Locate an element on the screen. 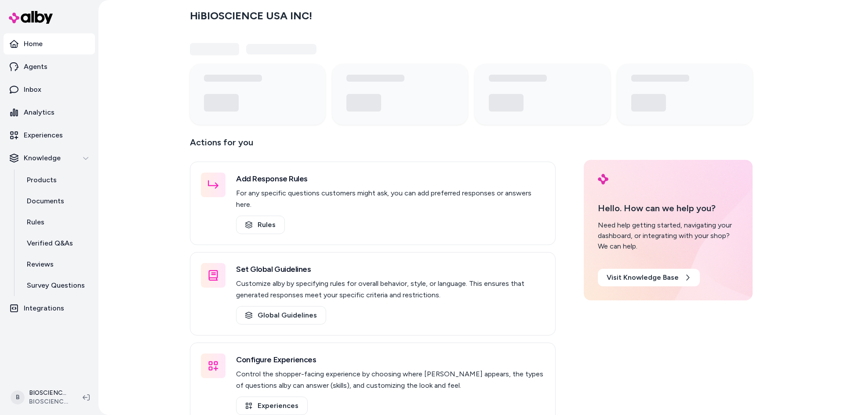 The height and width of the screenshot is (415, 844). div: Need help getting started, navigating your dashboard, or integrating with your shop? We can help. is located at coordinates (668, 236).